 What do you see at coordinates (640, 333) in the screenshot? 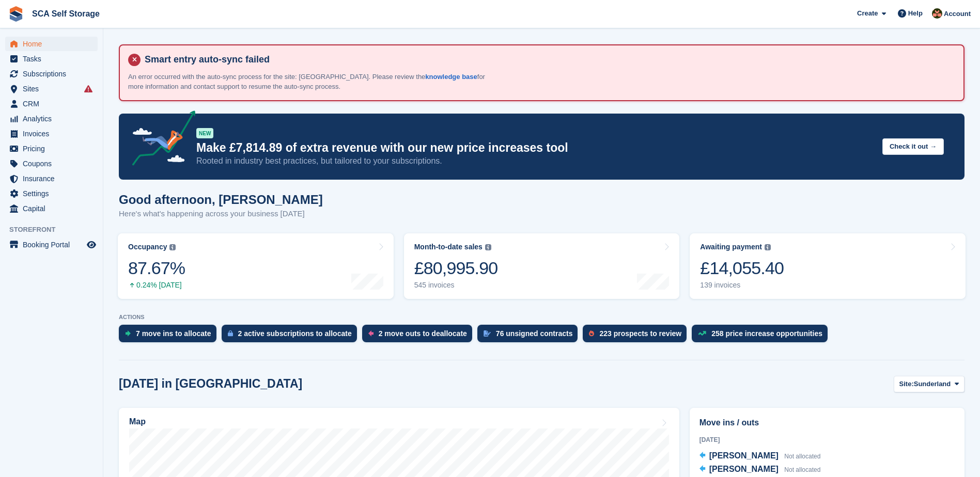
I see `div: 223 prospects to review` at bounding box center [640, 333].